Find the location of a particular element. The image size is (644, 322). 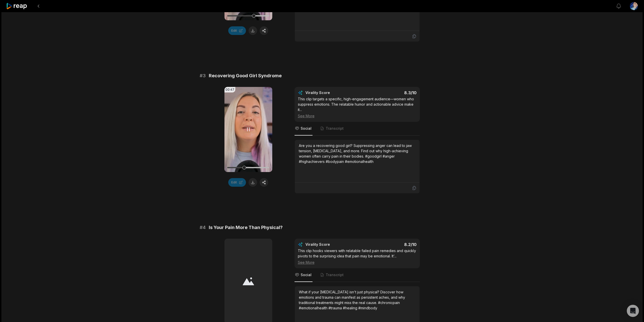

div: Open Intercom Messenger is located at coordinates (633, 311).